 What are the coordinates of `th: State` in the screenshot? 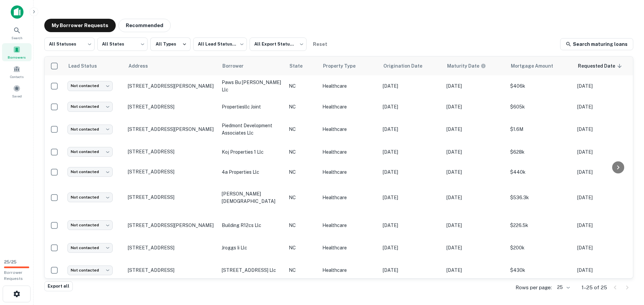 It's located at (302, 66).